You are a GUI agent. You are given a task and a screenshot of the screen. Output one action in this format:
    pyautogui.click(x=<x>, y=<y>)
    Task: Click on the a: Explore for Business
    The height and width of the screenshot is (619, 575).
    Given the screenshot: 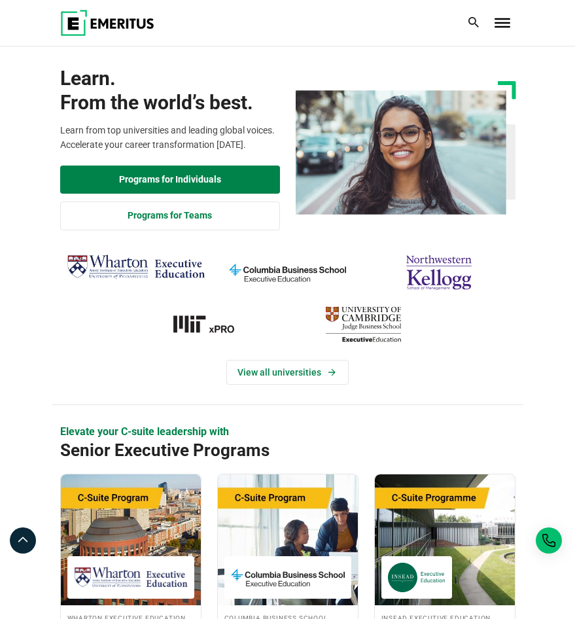 What is the action you would take?
    pyautogui.click(x=170, y=216)
    